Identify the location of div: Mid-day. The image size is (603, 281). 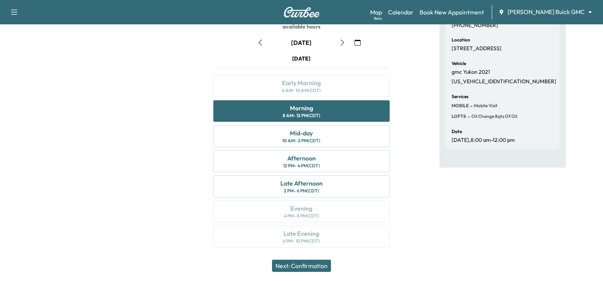
(302, 133).